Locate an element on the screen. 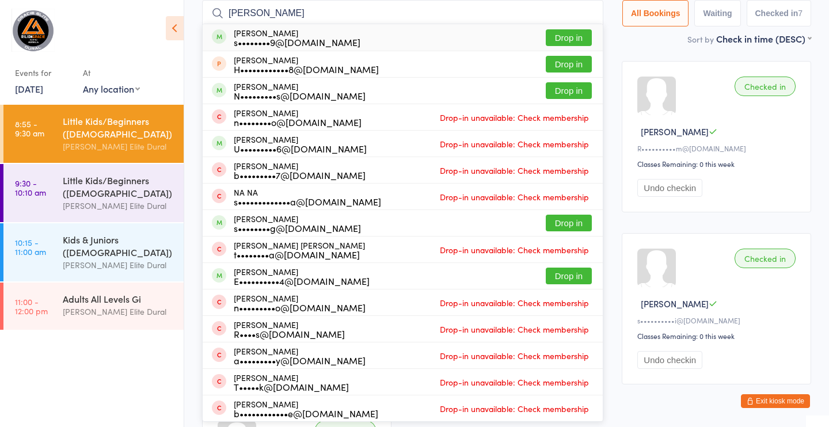 The image size is (829, 427). button: Exit kiosk mode is located at coordinates (775, 401).